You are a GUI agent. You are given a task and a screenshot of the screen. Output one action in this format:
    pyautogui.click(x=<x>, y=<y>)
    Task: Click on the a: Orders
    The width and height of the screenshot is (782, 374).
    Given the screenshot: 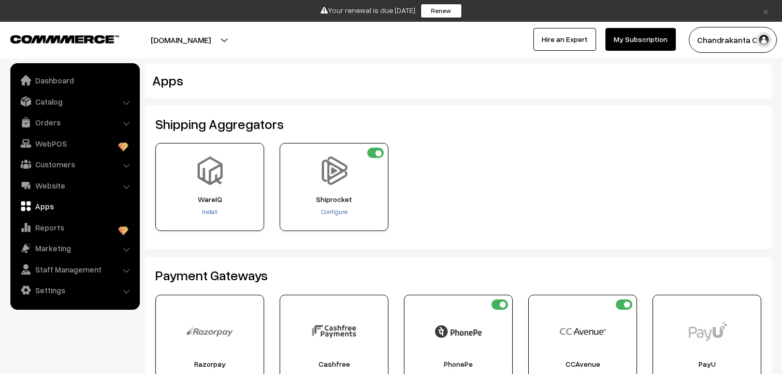 What is the action you would take?
    pyautogui.click(x=75, y=122)
    